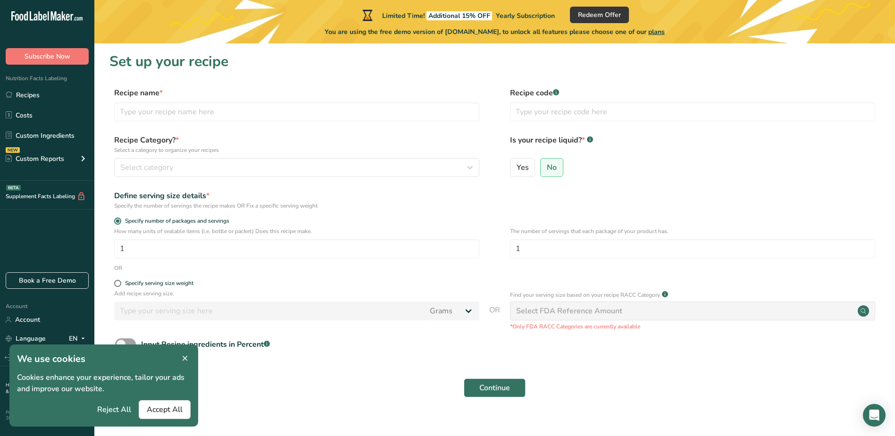 The height and width of the screenshot is (436, 895). I want to click on span: Subscribe Now, so click(47, 56).